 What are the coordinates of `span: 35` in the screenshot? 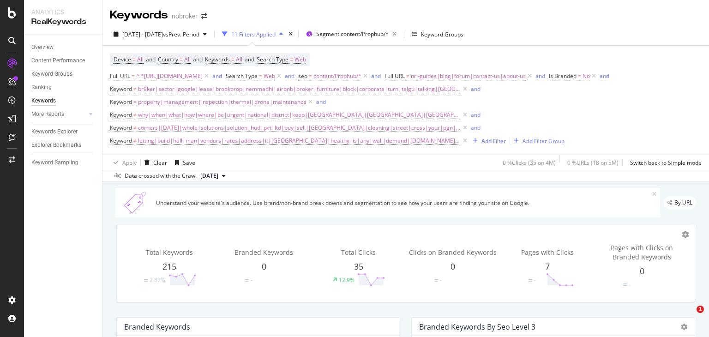 It's located at (359, 266).